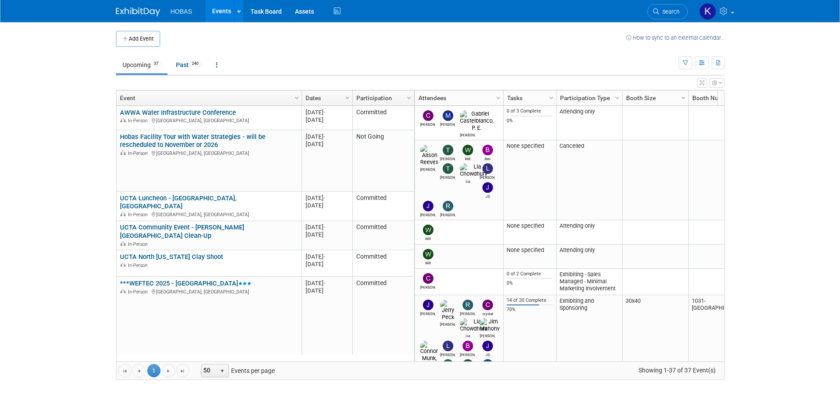  What do you see at coordinates (477, 121) in the screenshot?
I see `img: Gabriel Castelblanco, P. E.` at bounding box center [477, 121].